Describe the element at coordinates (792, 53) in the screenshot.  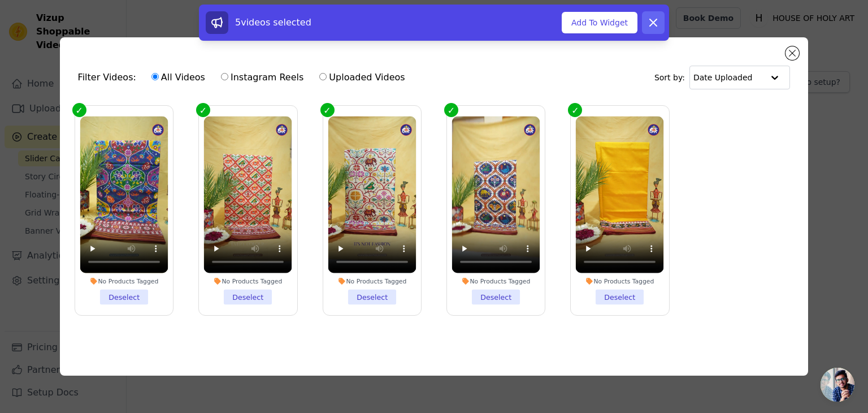
I see `button: Close modal` at that location.